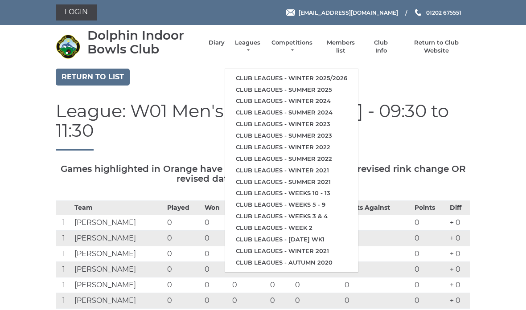 Image resolution: width=526 pixels, height=310 pixels. Describe the element at coordinates (291, 12) in the screenshot. I see `img: Email` at that location.